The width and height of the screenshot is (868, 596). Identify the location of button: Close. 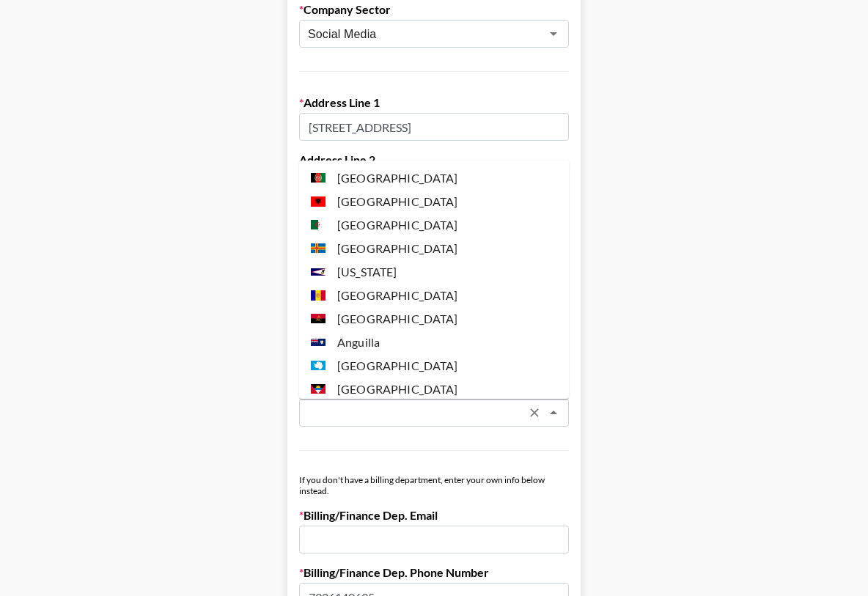
(554, 413).